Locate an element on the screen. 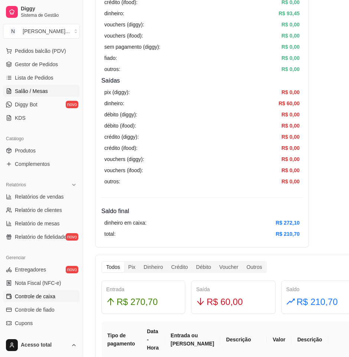 This screenshot has width=349, height=357. div: Dinheiro is located at coordinates (154, 267).